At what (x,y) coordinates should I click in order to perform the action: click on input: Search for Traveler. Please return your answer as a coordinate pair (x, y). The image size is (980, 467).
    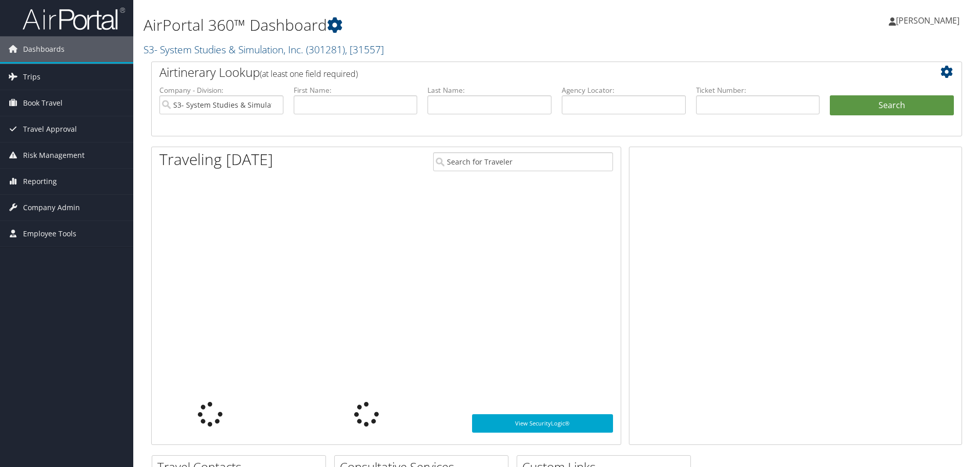
    Looking at the image, I should click on (523, 162).